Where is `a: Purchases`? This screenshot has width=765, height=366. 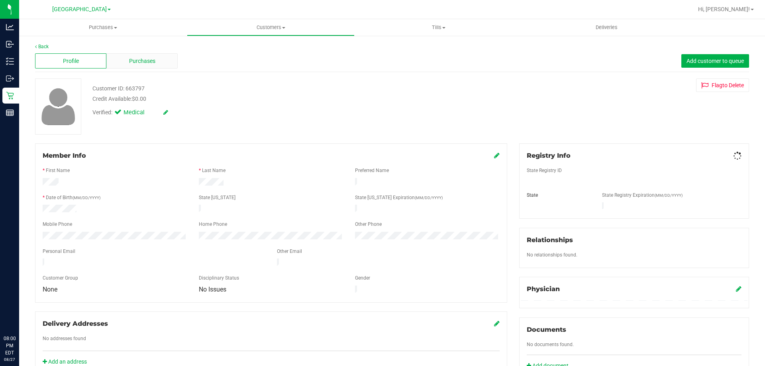 a: Purchases is located at coordinates (103, 27).